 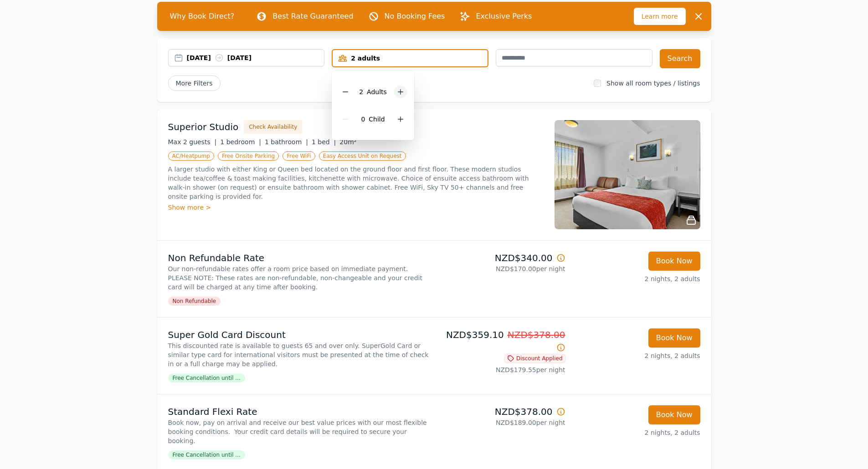 What do you see at coordinates (502, 269) in the screenshot?
I see `p: NZD$170.00 per night` at bounding box center [502, 269].